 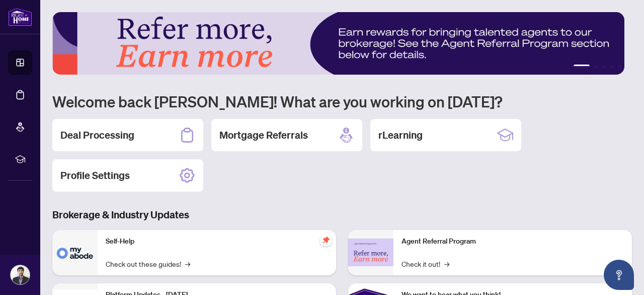 What do you see at coordinates (342, 215) in the screenshot?
I see `h3: Brokerage & Industry Updates` at bounding box center [342, 215].